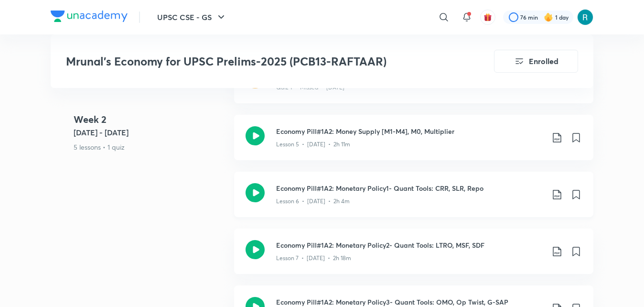 The height and width of the screenshot is (307, 644). Describe the element at coordinates (585, 17) in the screenshot. I see `img: Rishav Bharadwaj` at that location.